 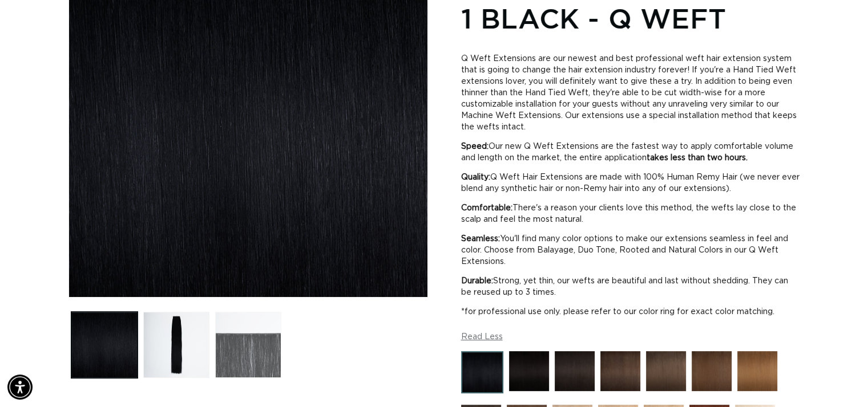 I want to click on b: Comfortable:, so click(x=486, y=208).